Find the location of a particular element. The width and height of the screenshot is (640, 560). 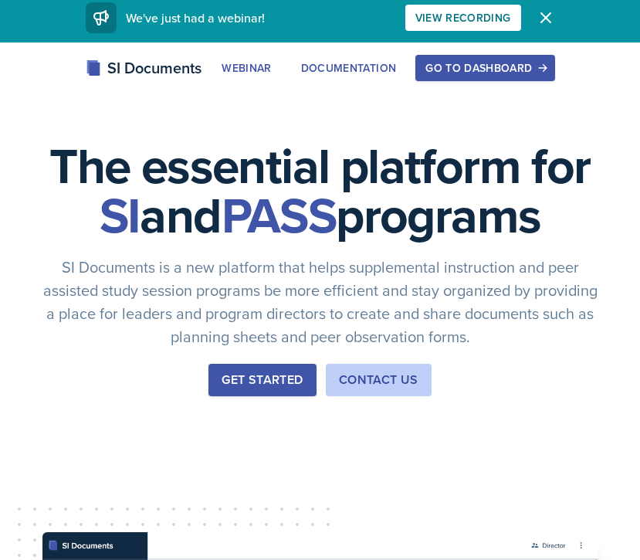

div: Get Started is located at coordinates (262, 380).